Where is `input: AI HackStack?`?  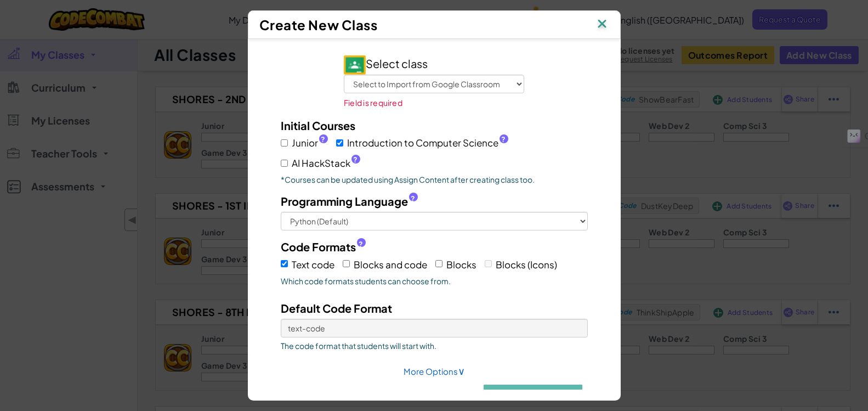
input: AI HackStack? is located at coordinates (284, 163).